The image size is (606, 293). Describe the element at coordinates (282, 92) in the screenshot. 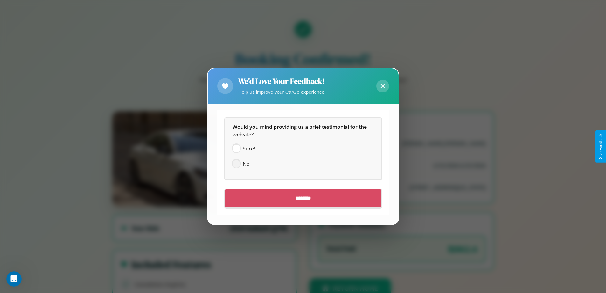

I see `p: Help us improve your CarGo experience` at that location.